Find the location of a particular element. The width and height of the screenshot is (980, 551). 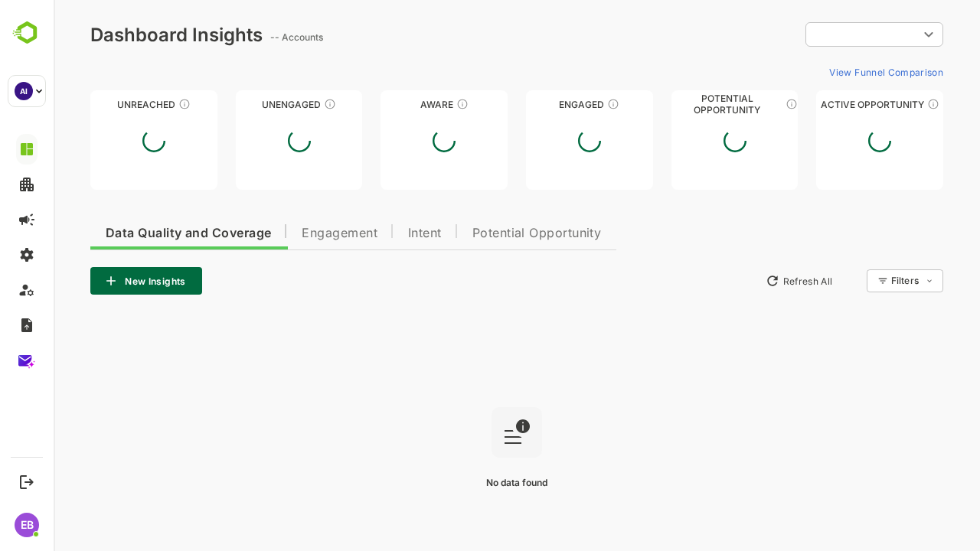

img: BambooboxLogoMark.f1c84d78b4c51b1a7b5f700c9845e183.svg is located at coordinates (27, 33).